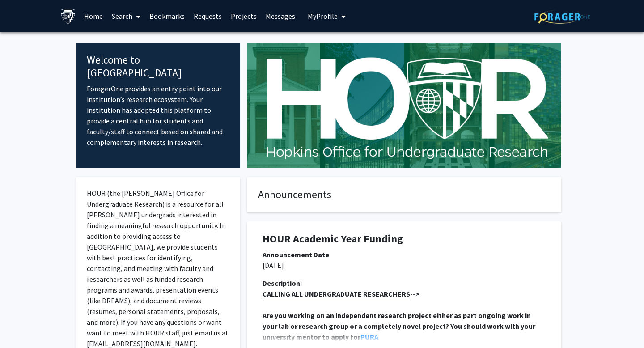 The image size is (644, 348). What do you see at coordinates (126, 16) in the screenshot?
I see `a: Search` at bounding box center [126, 16].